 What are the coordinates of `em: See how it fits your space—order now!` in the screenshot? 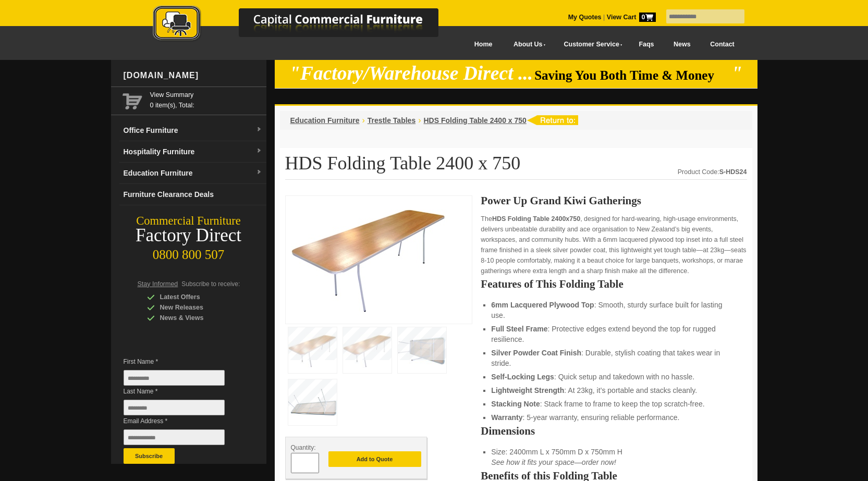 It's located at (554, 462).